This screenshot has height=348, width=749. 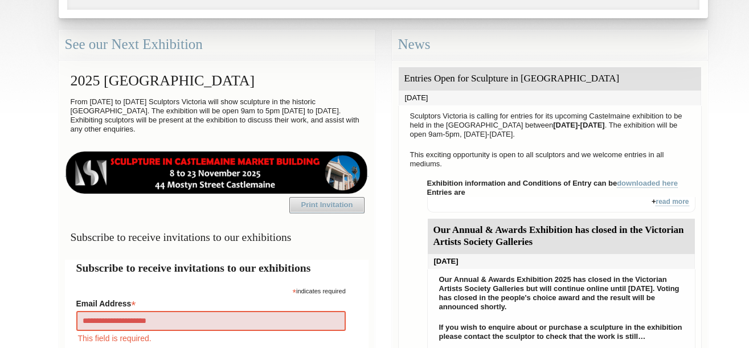 What do you see at coordinates (216, 268) in the screenshot?
I see `h2: Subscribe to receive invitations to our exhibitions` at bounding box center [216, 268].